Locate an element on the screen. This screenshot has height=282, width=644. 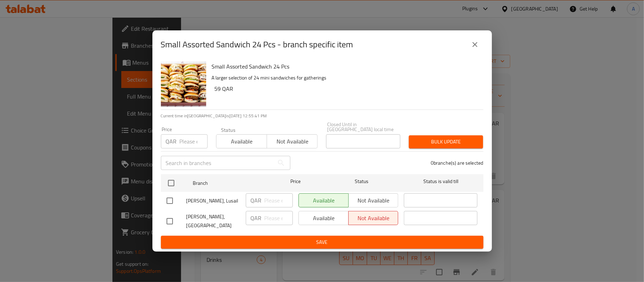
button: Save is located at coordinates (322, 242).